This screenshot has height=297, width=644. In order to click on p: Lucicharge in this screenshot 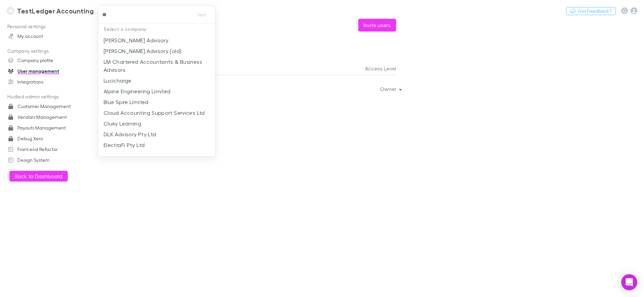, I will do `click(117, 80)`.